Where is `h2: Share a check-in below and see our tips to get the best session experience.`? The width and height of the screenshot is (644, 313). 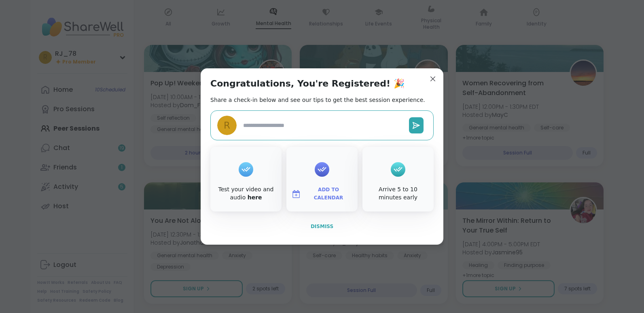 h2: Share a check-in below and see our tips to get the best session experience. is located at coordinates (318, 100).